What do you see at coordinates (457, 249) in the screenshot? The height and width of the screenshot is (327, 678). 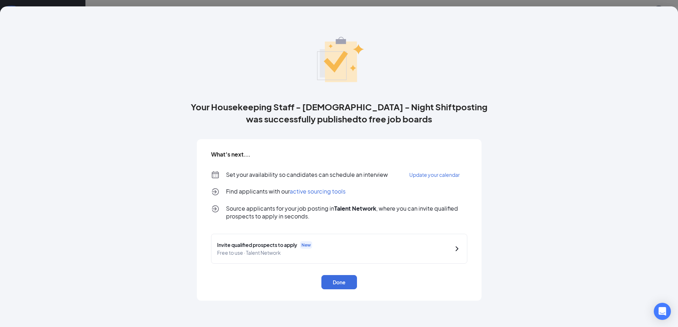 I see `svg: ChevronRight` at bounding box center [457, 249].